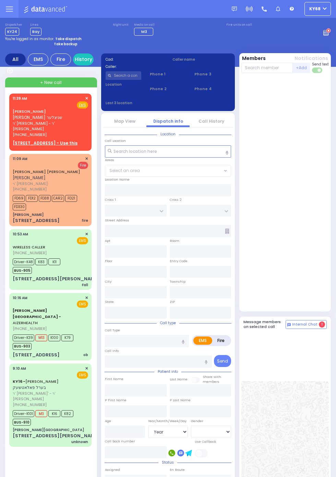  Describe the element at coordinates (114, 379) in the screenshot. I see `label: First Name` at that location.